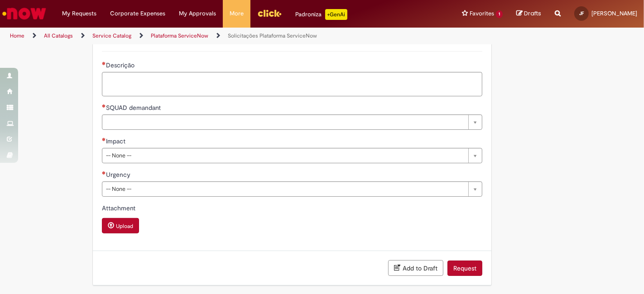 The width and height of the screenshot is (644, 294). Describe the element at coordinates (336, 15) in the screenshot. I see `p: +GenAi` at that location.